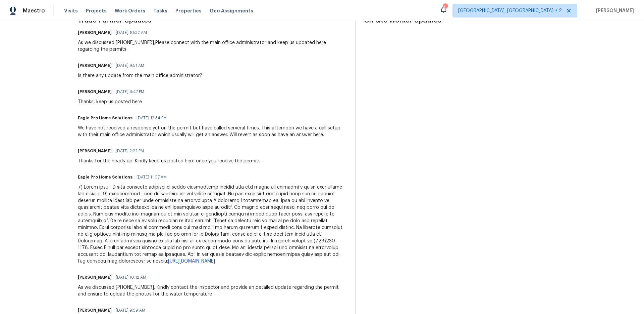 The height and width of the screenshot is (314, 644). Describe the element at coordinates (170, 161) in the screenshot. I see `div: Thanks for the heads-up. Kindly keep us posted here once you receive the permits.` at that location.